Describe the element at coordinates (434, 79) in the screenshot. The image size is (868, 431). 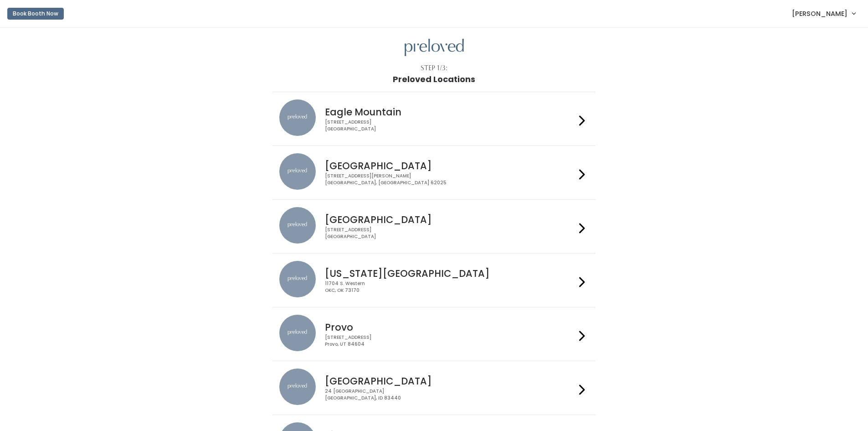
I see `h1: Preloved Locations` at that location.